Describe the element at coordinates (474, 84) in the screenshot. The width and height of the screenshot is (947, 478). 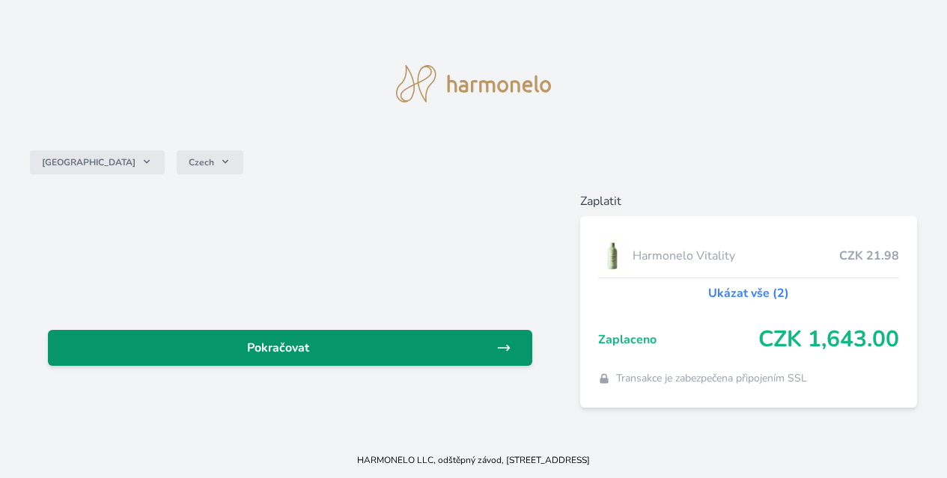
I see `img: logo.svg` at that location.